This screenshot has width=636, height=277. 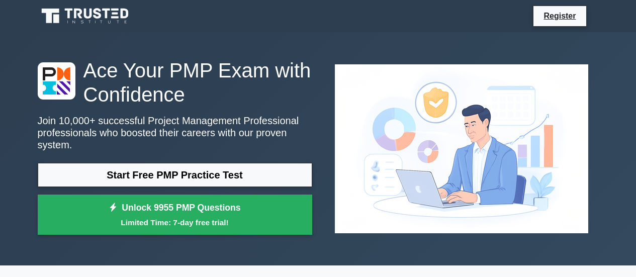 What do you see at coordinates (175, 215) in the screenshot?
I see `a: Unlock 9955 PMP QuestionsLimited Time: 7-day free trial!` at bounding box center [175, 215].